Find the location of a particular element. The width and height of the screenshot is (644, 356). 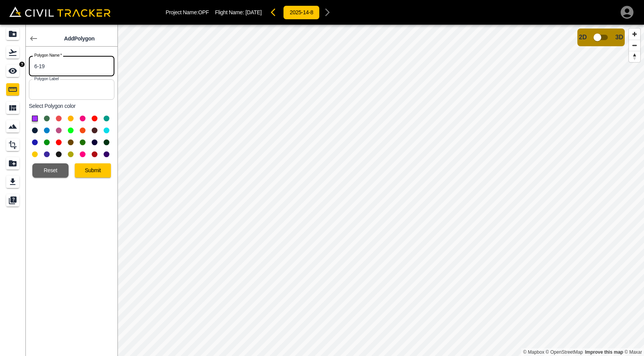

img: Civil Tracker is located at coordinates (60, 12).